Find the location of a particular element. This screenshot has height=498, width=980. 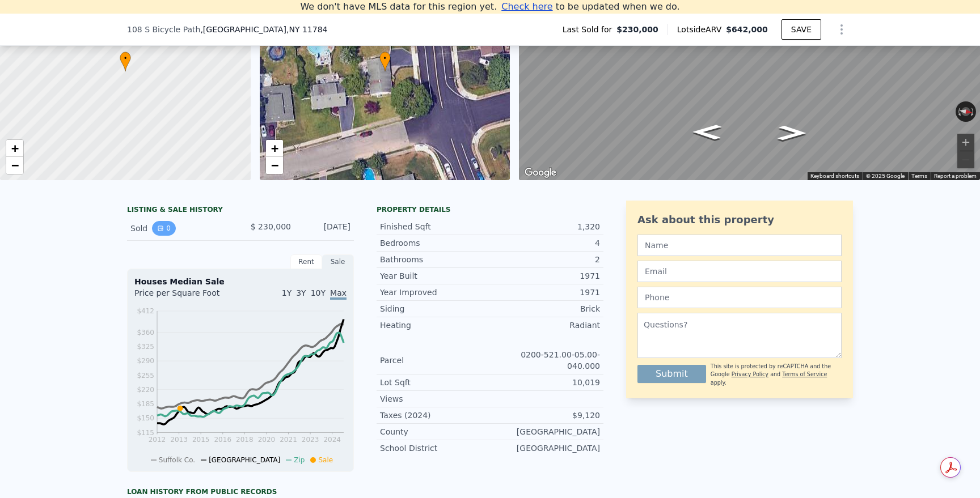

tspan: $115 is located at coordinates (145, 433).